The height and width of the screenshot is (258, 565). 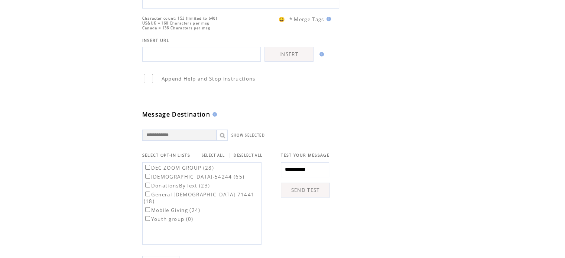 I want to click on span: US&UK = 160 Characters per msg, so click(x=176, y=23).